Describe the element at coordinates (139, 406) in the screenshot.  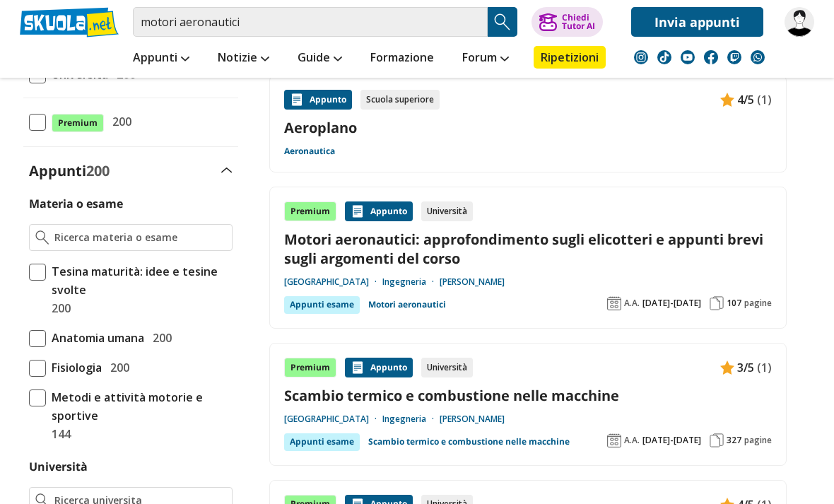
I see `span: Metodi e attività motorie e sportive` at that location.